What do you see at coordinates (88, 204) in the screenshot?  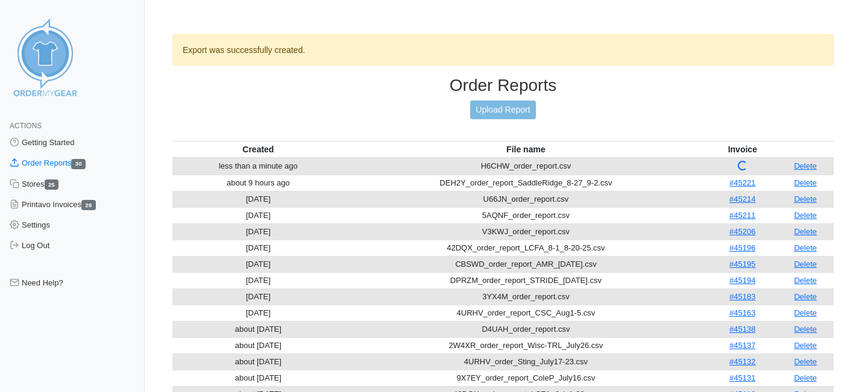 I see `span: 29` at bounding box center [88, 204].